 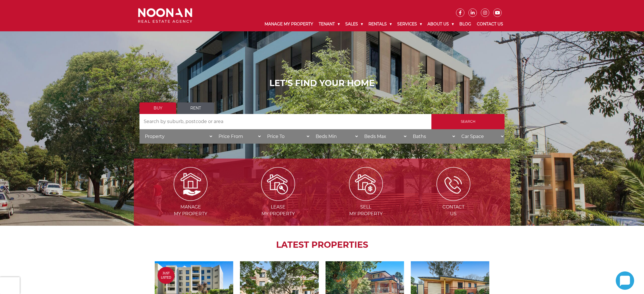 I want to click on img: Sell my property, so click(x=366, y=184).